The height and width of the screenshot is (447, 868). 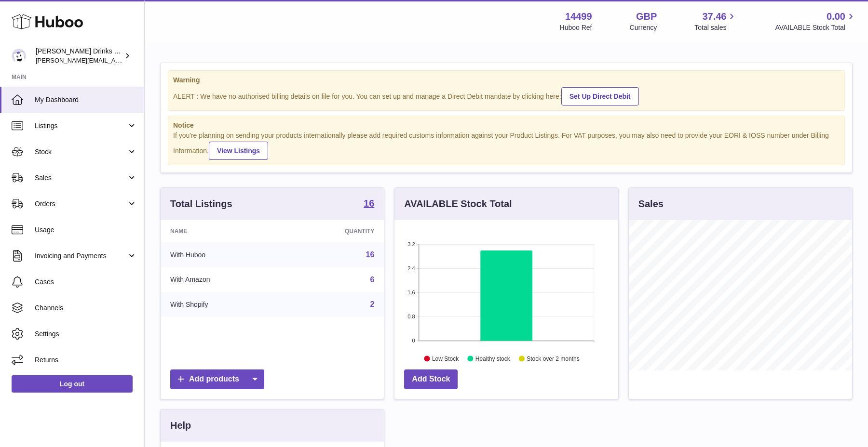 I want to click on h3: Total Listings, so click(x=201, y=204).